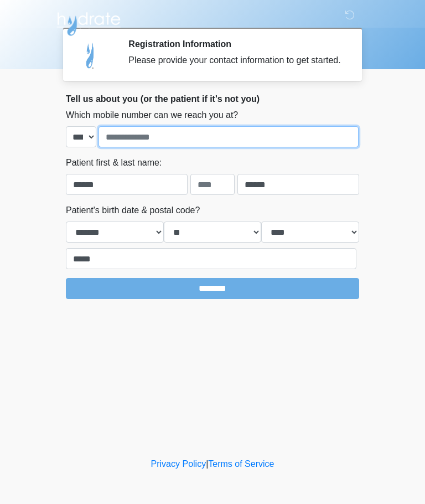 The image size is (425, 504). What do you see at coordinates (91, 56) in the screenshot?
I see `img: Agent Avatar` at bounding box center [91, 56].